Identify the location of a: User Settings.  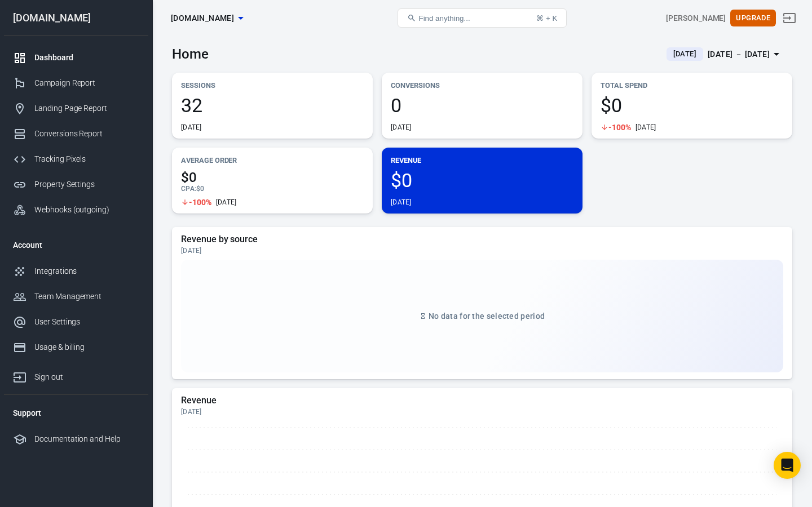
(76, 322).